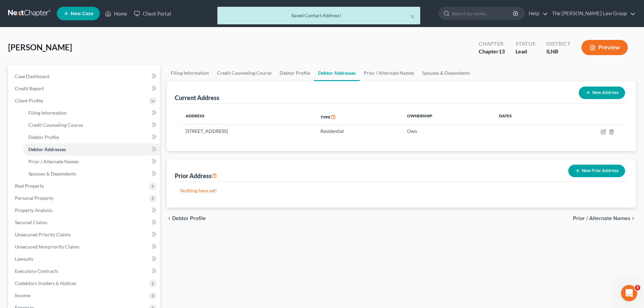 The height and width of the screenshot is (308, 644). What do you see at coordinates (448, 131) in the screenshot?
I see `td: Own` at bounding box center [448, 131].